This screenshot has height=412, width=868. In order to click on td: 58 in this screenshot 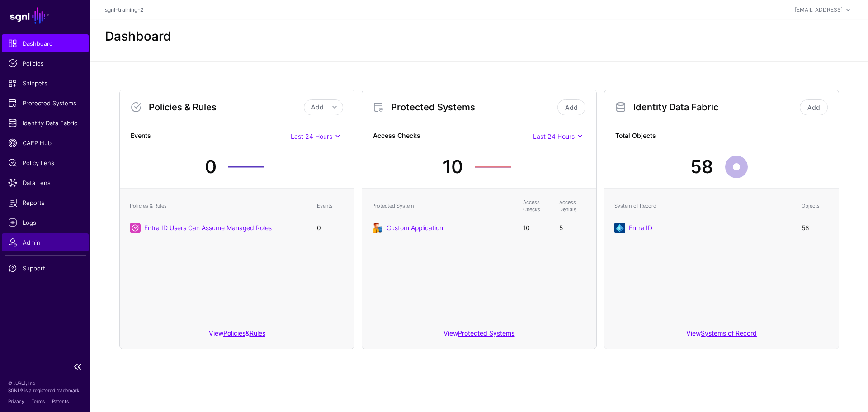, I will do `click(815, 228)`.